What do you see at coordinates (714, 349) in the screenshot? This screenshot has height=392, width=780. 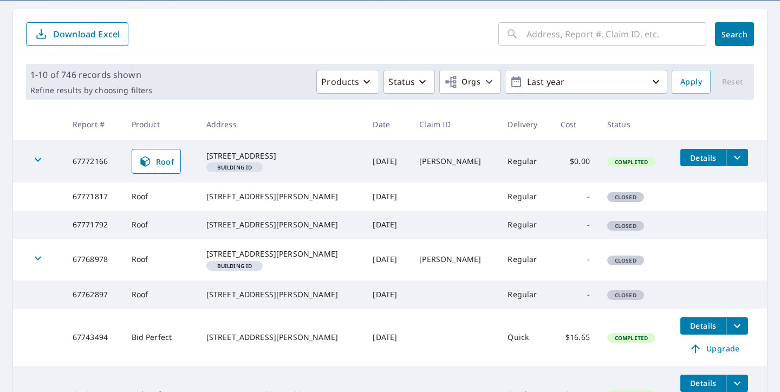 I see `a: Upgrade` at bounding box center [714, 349].